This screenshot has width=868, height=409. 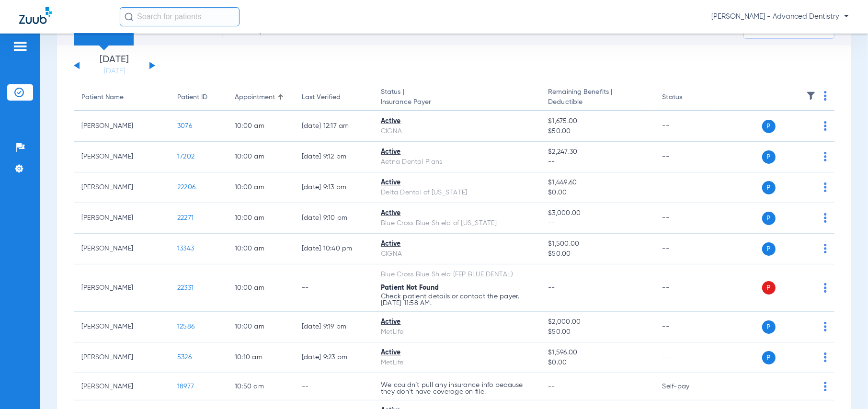 I want to click on th: Status |, so click(x=457, y=97).